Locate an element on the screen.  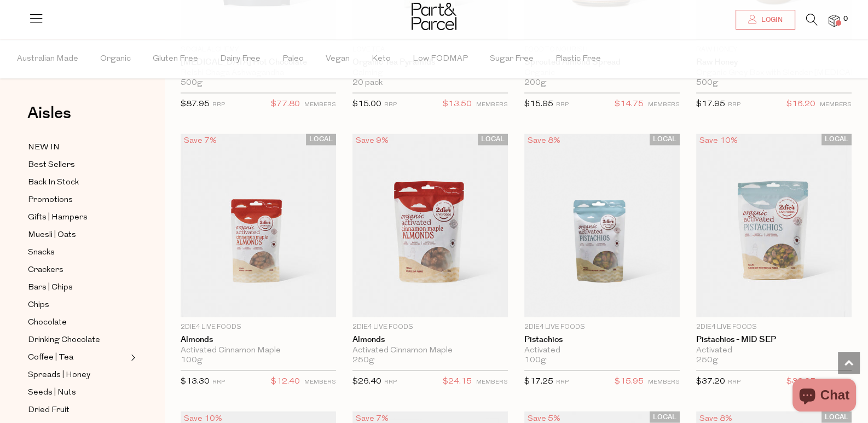
span: Chips is located at coordinates (39, 305).